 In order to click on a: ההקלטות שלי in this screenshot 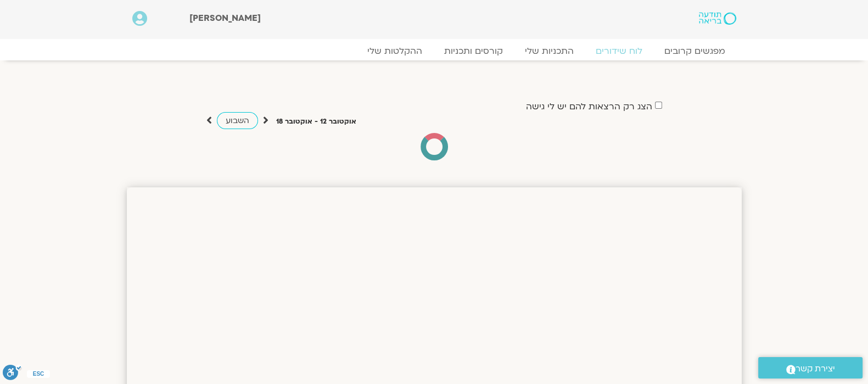, I will do `click(395, 51)`.